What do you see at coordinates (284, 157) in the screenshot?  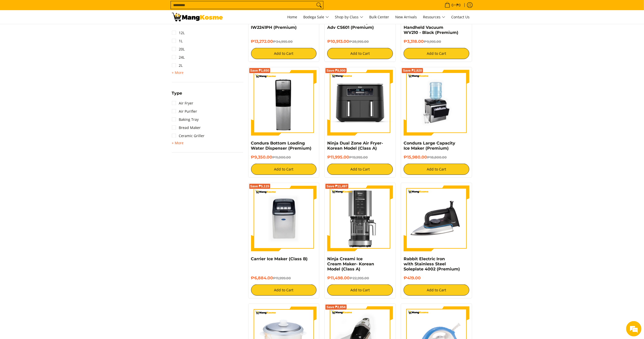 I see `h6: ₱9,350.00` at bounding box center [284, 157].